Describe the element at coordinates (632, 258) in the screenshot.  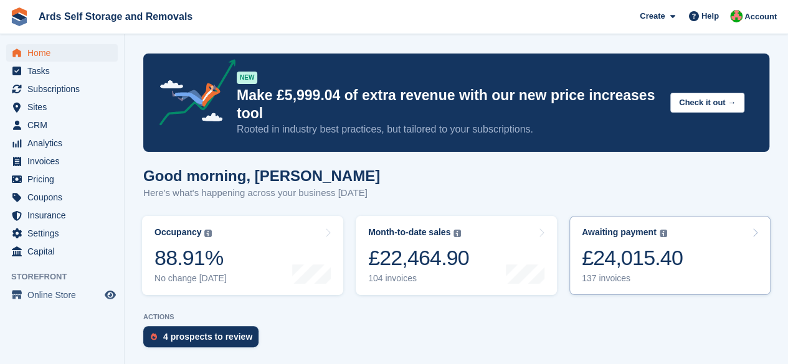
I see `div: £24,015.40` at that location.